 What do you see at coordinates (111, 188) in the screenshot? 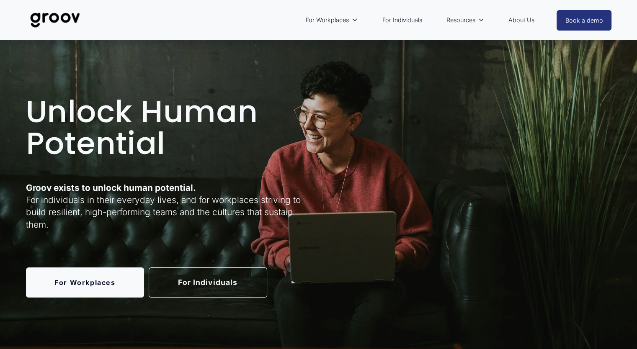
I see `strong: Groov exists to unlock human potential.` at bounding box center [111, 188].